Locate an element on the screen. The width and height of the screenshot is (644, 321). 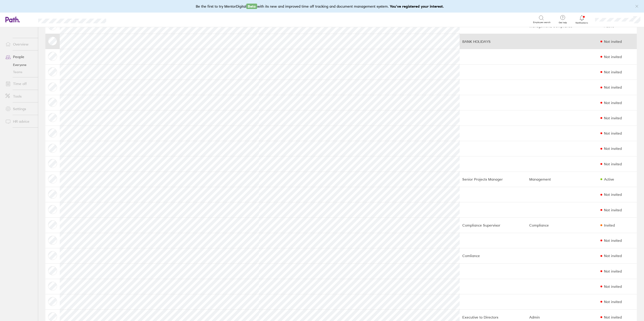
a: People is located at coordinates (20, 57).